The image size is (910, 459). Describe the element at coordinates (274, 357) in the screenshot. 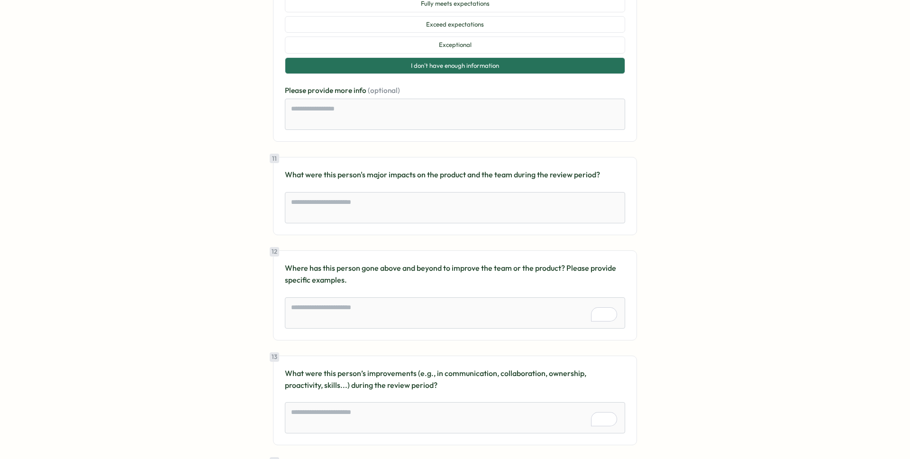

I see `div: 13` at that location.